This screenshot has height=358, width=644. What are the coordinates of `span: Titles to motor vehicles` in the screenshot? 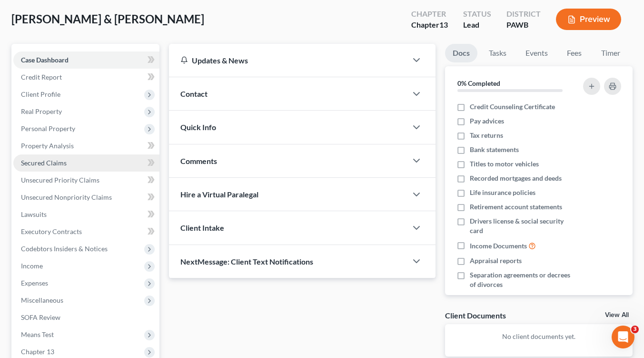 It's located at (504, 164).